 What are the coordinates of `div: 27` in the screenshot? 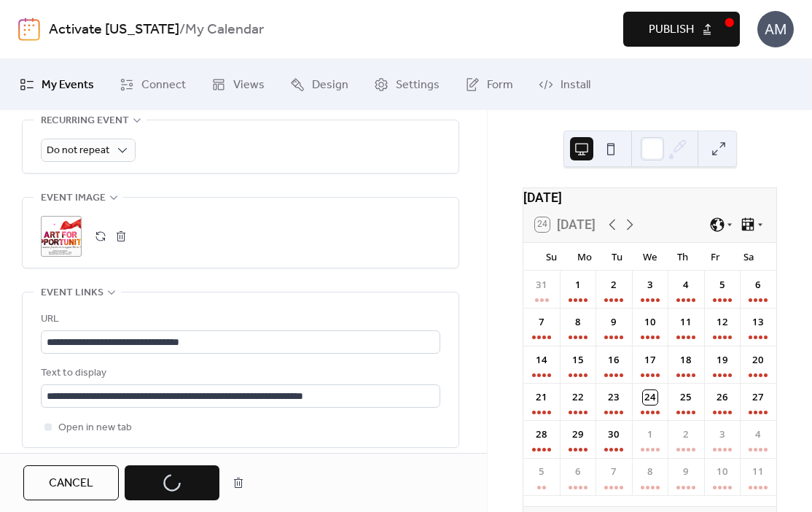 It's located at (757, 397).